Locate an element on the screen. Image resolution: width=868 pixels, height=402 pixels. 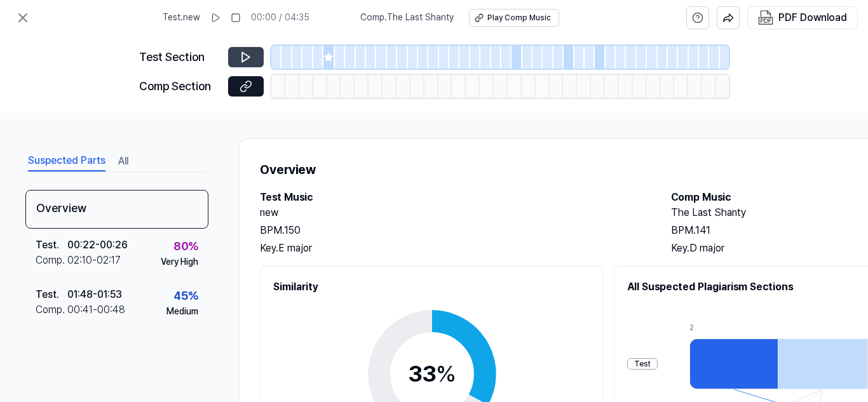
button: All is located at coordinates (123, 161).